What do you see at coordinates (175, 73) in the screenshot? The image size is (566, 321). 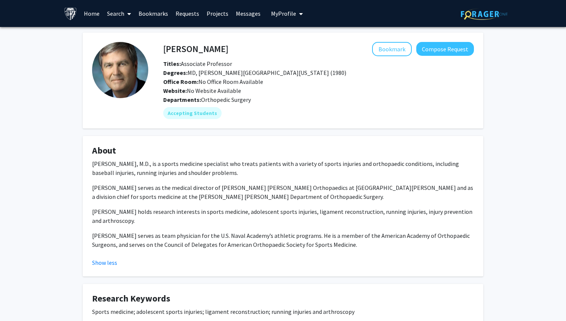 I see `b: Degrees:` at bounding box center [175, 73].